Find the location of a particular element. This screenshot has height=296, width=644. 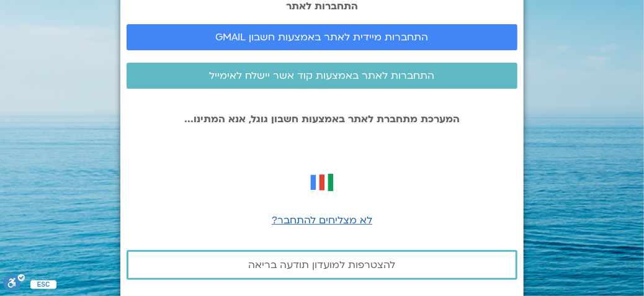

a: לא מצליחים להתחבר? is located at coordinates (322, 221).